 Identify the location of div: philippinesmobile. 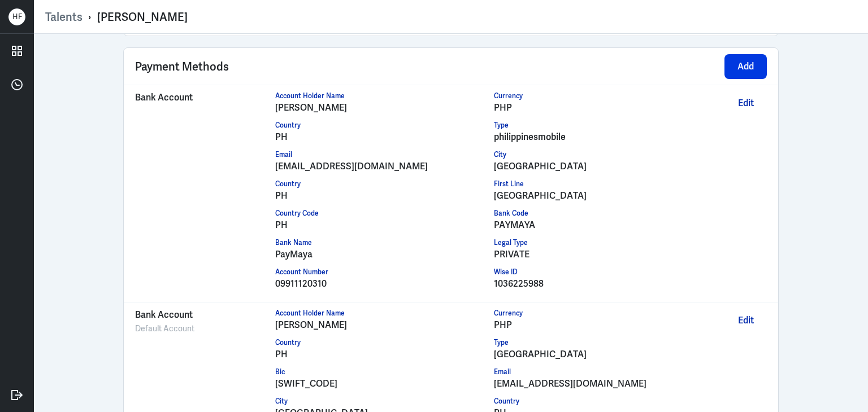
(604, 137).